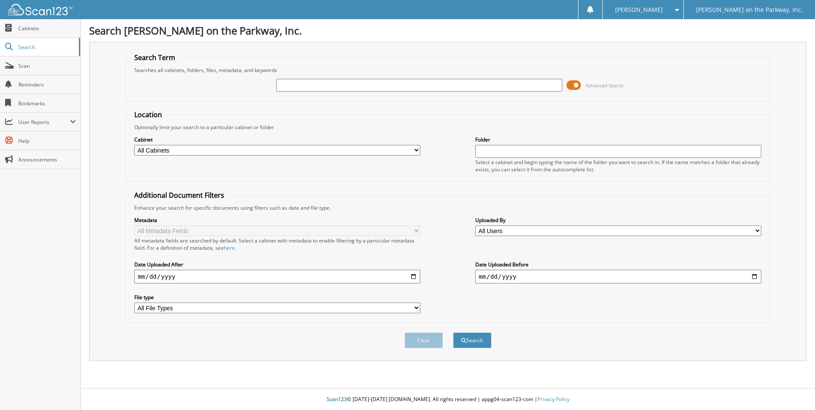  Describe the element at coordinates (277, 244) in the screenshot. I see `div: All metadata fields are searched by default. Select a cabinet with metadata to enable filtering b...` at that location.